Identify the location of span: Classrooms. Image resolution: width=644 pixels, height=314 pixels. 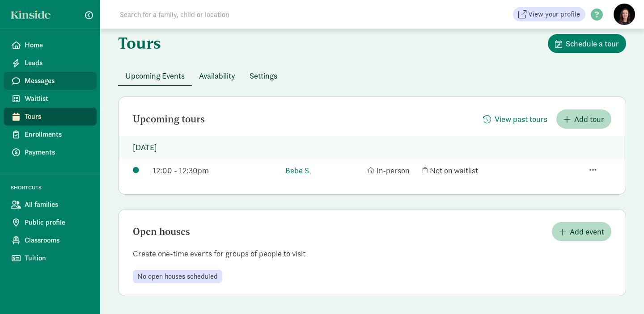
(57, 241).